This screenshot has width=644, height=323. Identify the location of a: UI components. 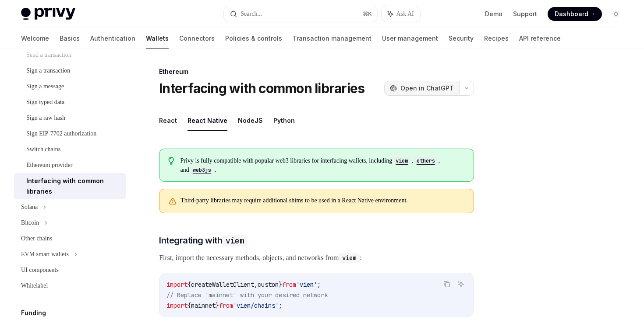
(70, 270).